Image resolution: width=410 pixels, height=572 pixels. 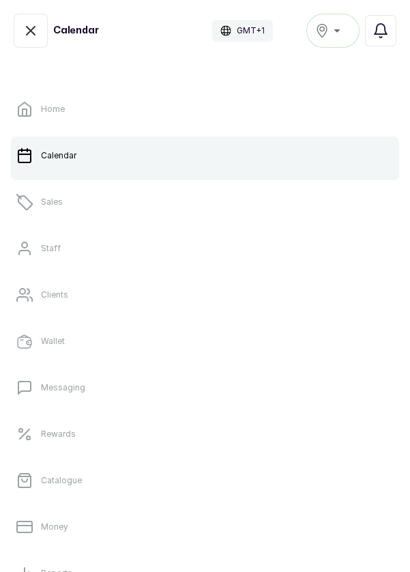 What do you see at coordinates (50, 248) in the screenshot?
I see `p: Staff` at bounding box center [50, 248].